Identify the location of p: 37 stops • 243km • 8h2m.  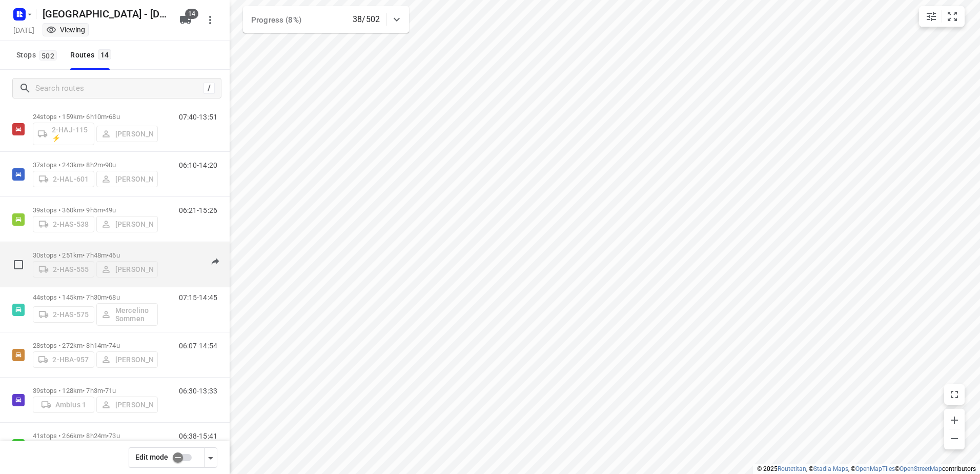
(95, 164).